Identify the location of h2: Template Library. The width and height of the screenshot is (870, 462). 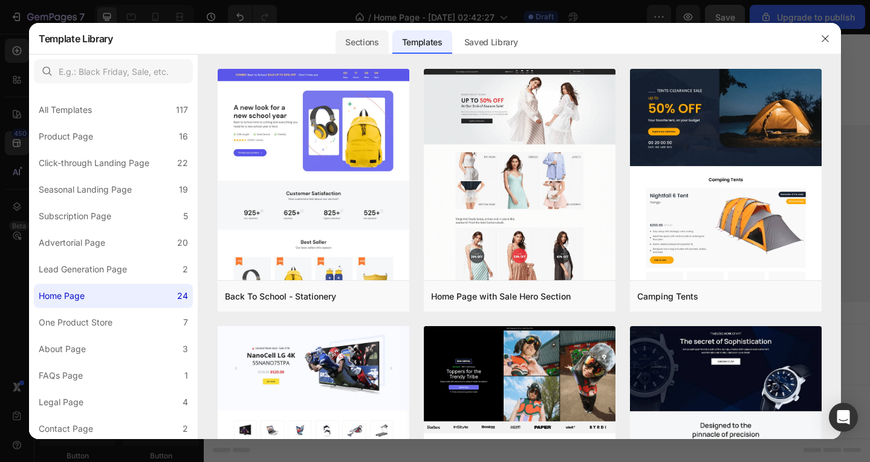
(76, 39).